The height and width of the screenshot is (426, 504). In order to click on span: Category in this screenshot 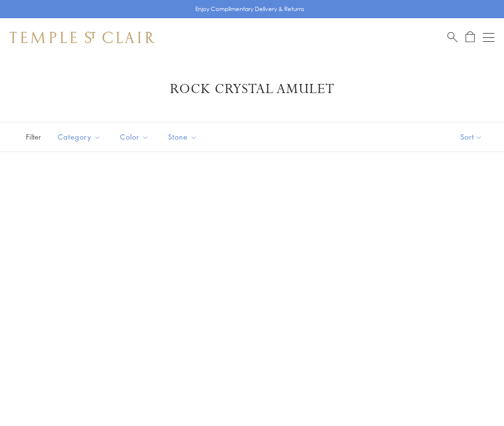, I will do `click(80, 136)`.